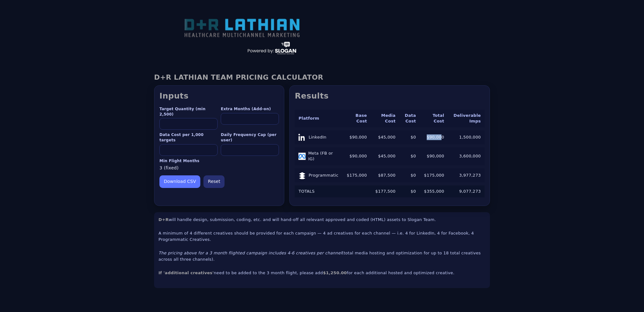 This screenshot has width=644, height=312. What do you see at coordinates (188, 112) in the screenshot?
I see `label: Target Quantity (min 2,500)` at bounding box center [188, 112].